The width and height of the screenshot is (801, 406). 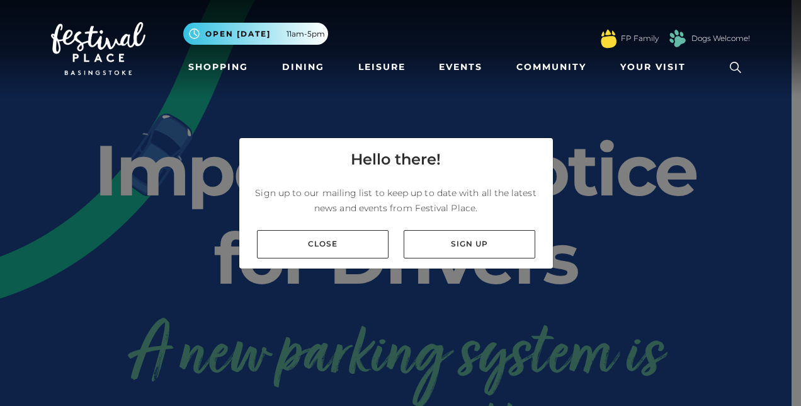 What do you see at coordinates (322, 244) in the screenshot?
I see `a: Close` at bounding box center [322, 244].